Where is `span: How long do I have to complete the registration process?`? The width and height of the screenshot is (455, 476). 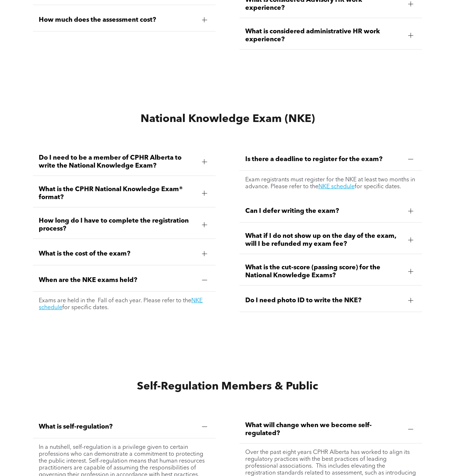
span: How long do I have to complete the registration process? is located at coordinates (117, 225).